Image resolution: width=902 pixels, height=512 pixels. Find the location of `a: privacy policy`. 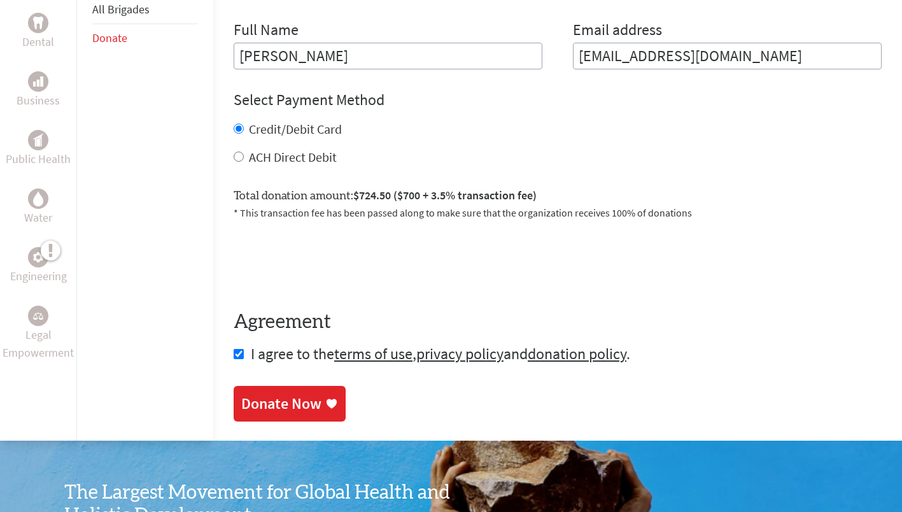

a: privacy policy is located at coordinates (459, 353).